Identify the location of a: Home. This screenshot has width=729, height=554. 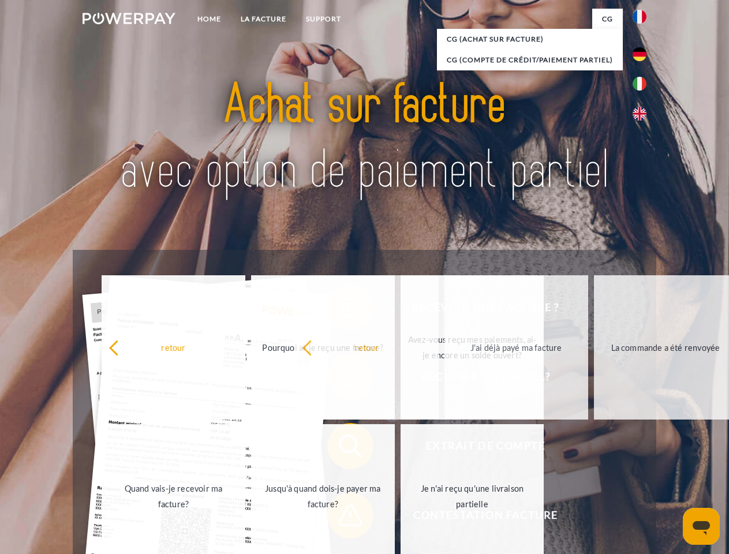
(209, 19).